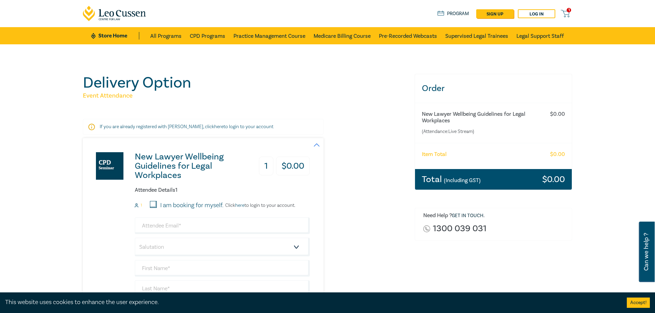  What do you see at coordinates (191, 166) in the screenshot?
I see `h3: New Lawyer Wellbeing Guidelines for Legal Workplaces` at bounding box center [191, 166].